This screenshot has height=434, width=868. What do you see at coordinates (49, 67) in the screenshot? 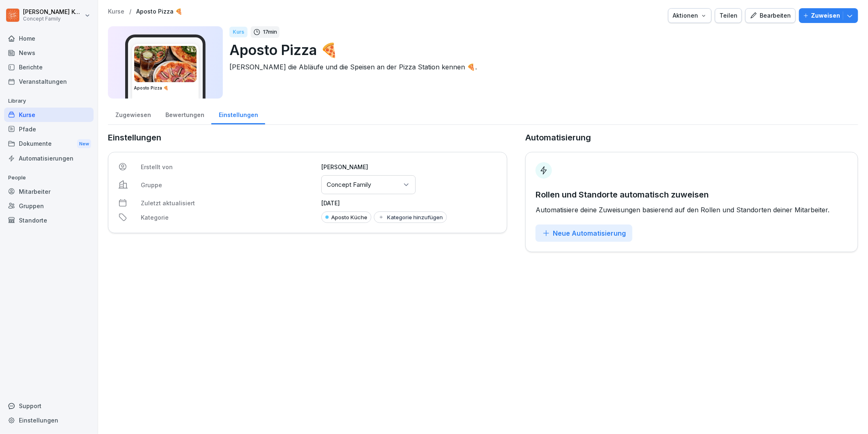
I see `div: Berichte` at bounding box center [49, 67].